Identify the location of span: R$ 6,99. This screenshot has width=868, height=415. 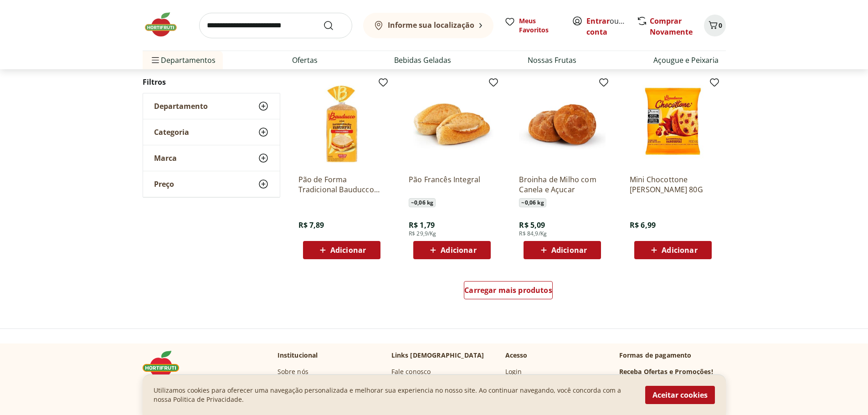
(643, 225).